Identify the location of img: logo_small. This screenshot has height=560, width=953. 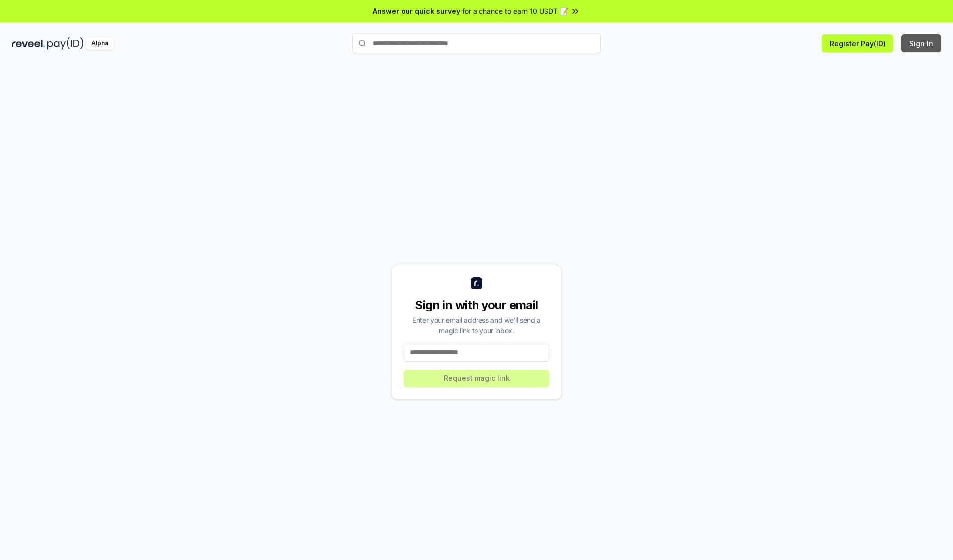
(476, 284).